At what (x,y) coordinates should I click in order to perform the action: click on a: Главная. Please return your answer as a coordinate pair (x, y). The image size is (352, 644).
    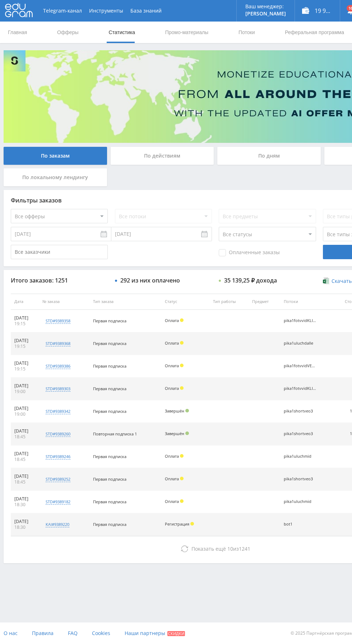
    Looking at the image, I should click on (17, 32).